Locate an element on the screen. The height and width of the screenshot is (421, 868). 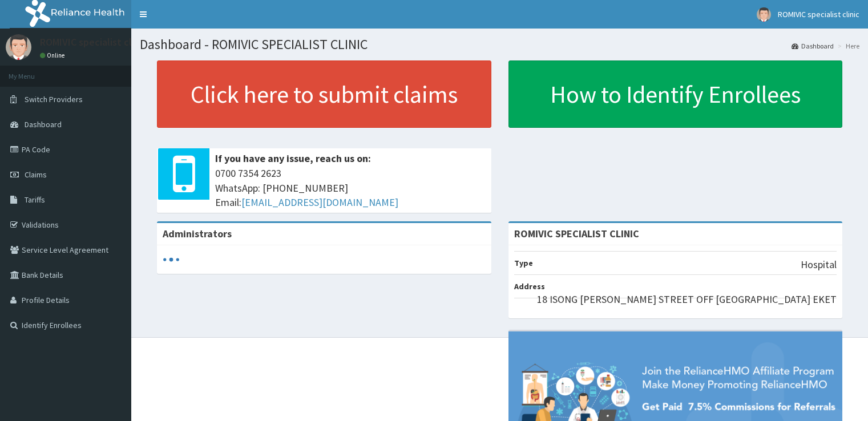
p: ROMIVIC specialist clinic is located at coordinates (93, 42).